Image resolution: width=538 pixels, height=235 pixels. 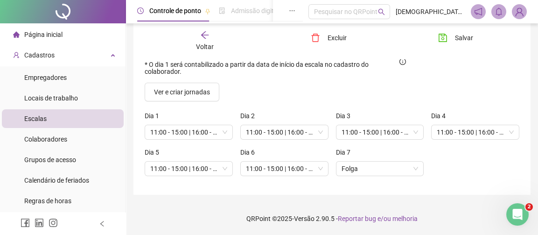 What do you see at coordinates (222, 11) in the screenshot?
I see `span: file-done` at bounding box center [222, 11].